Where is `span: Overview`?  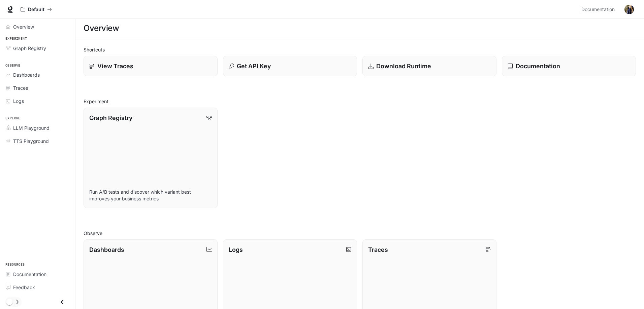
span: Overview is located at coordinates (23, 27).